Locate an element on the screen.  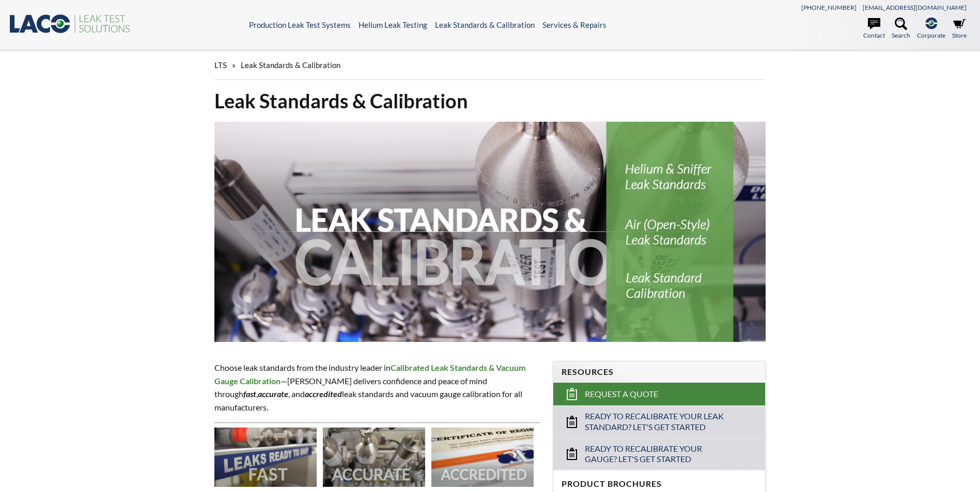
a: Helium Leak Testing is located at coordinates (393, 25).